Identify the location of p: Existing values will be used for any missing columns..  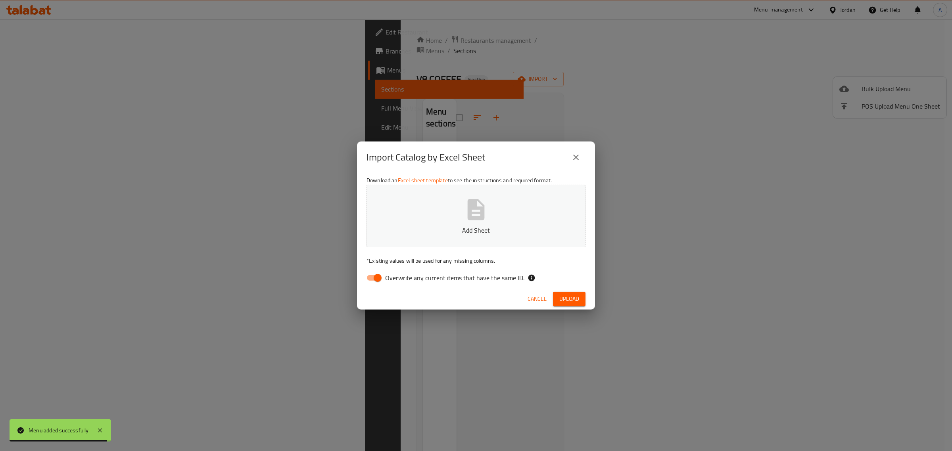
(476, 261).